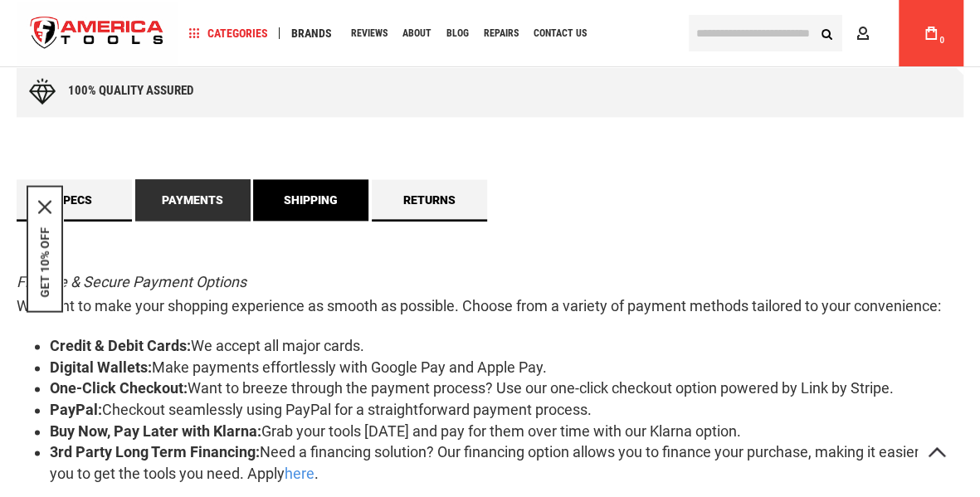  What do you see at coordinates (45, 207) in the screenshot?
I see `button: Close` at bounding box center [45, 207].